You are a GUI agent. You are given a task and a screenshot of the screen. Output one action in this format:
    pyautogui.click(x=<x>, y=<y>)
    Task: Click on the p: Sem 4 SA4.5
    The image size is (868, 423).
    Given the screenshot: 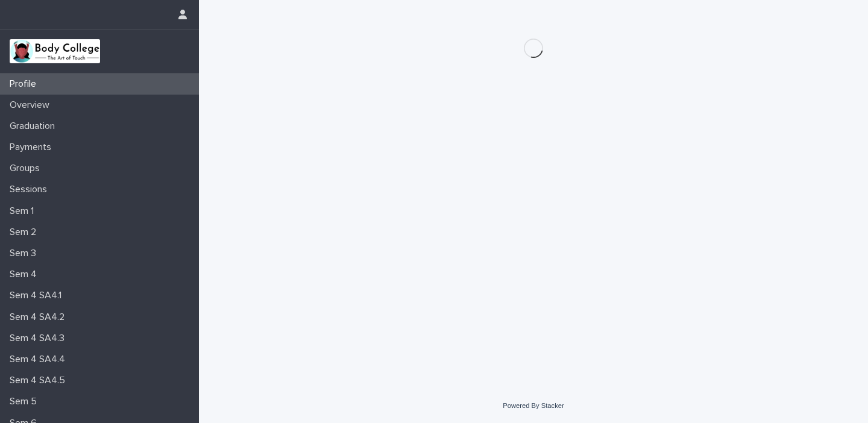 What is the action you would take?
    pyautogui.click(x=39, y=381)
    